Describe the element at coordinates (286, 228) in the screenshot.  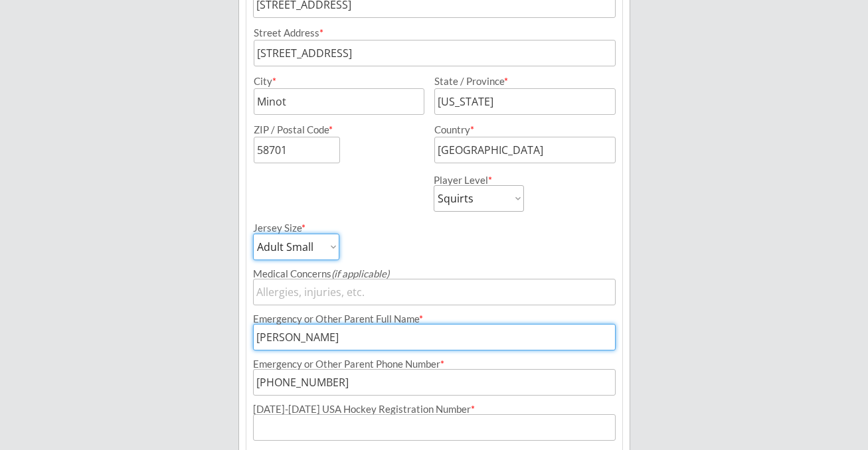
I see `div: Jersey Size` at that location.